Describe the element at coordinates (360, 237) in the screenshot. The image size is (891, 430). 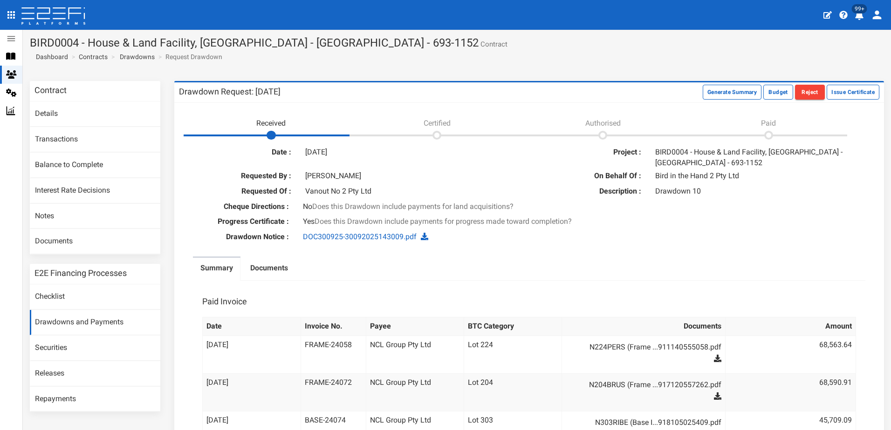
I see `a: DOC300925-30092025143009.pdf` at that location.